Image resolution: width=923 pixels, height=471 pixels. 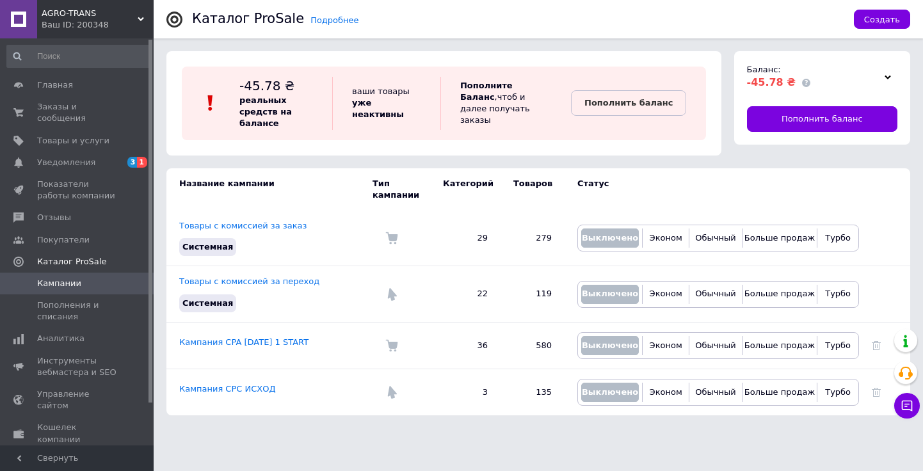 I want to click on td: Товаров, so click(x=532, y=189).